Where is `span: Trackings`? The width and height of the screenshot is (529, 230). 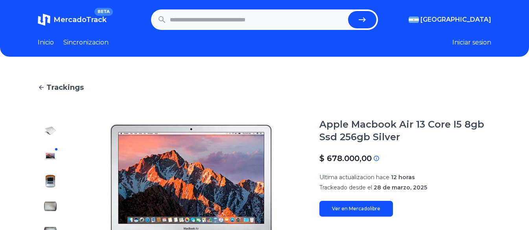 span: Trackings is located at coordinates (65, 87).